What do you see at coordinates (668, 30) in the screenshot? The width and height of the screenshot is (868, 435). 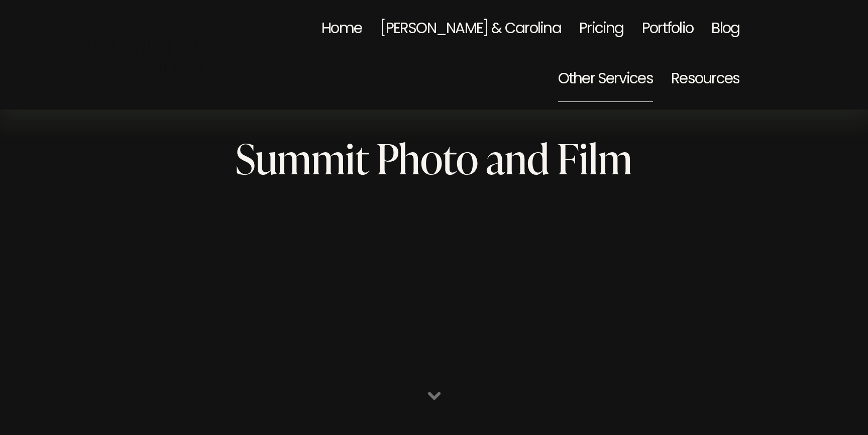 I see `a: Portfolio` at bounding box center [668, 30].